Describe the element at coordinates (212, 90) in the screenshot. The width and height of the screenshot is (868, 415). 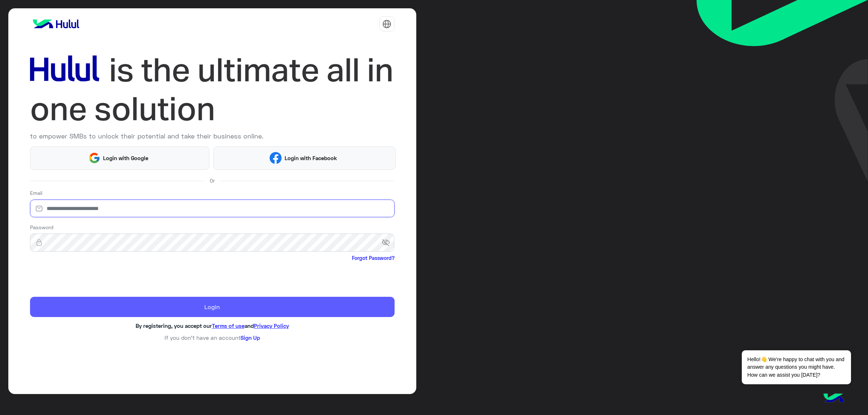
I see `img: hululLoginTitle_EN.svg` at that location.